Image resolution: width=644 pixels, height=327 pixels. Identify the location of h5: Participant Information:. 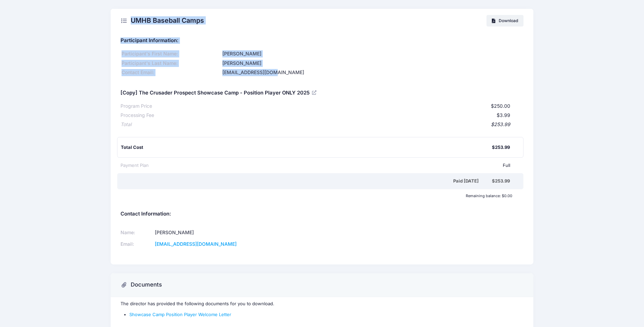
(322, 41).